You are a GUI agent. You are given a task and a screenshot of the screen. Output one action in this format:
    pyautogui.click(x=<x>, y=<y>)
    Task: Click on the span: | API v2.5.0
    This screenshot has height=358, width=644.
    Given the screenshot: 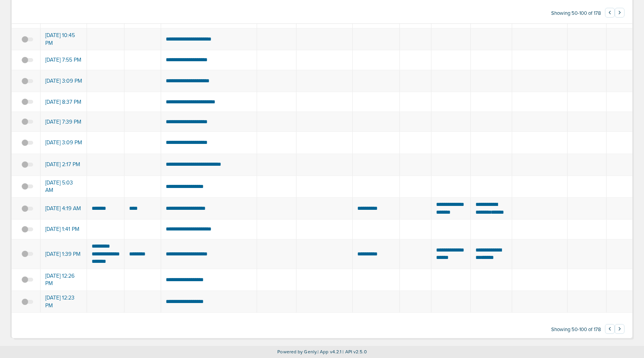 What is the action you would take?
    pyautogui.click(x=354, y=351)
    